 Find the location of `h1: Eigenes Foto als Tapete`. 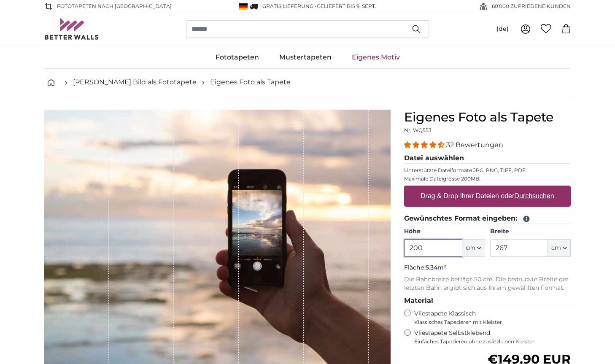

h1: Eigenes Foto als Tapete is located at coordinates (487, 117).